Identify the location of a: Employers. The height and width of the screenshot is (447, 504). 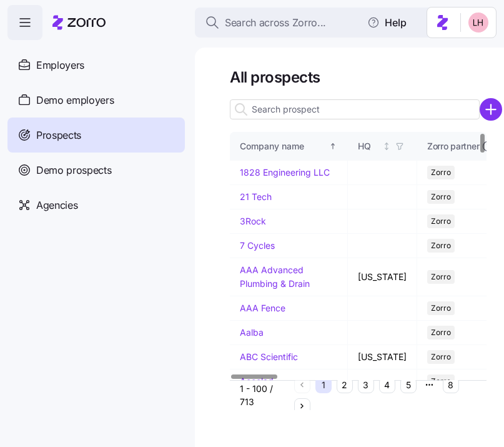
(96, 65).